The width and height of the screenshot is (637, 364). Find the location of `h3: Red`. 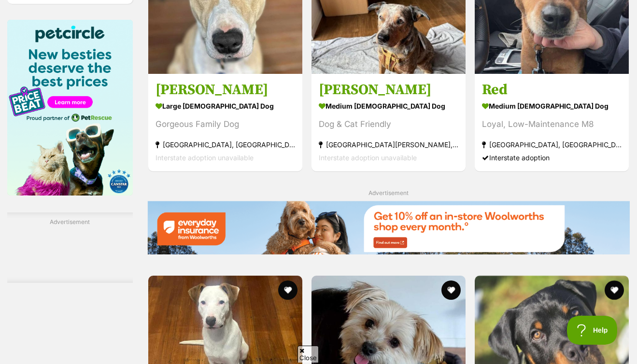

h3: Red is located at coordinates (551, 90).